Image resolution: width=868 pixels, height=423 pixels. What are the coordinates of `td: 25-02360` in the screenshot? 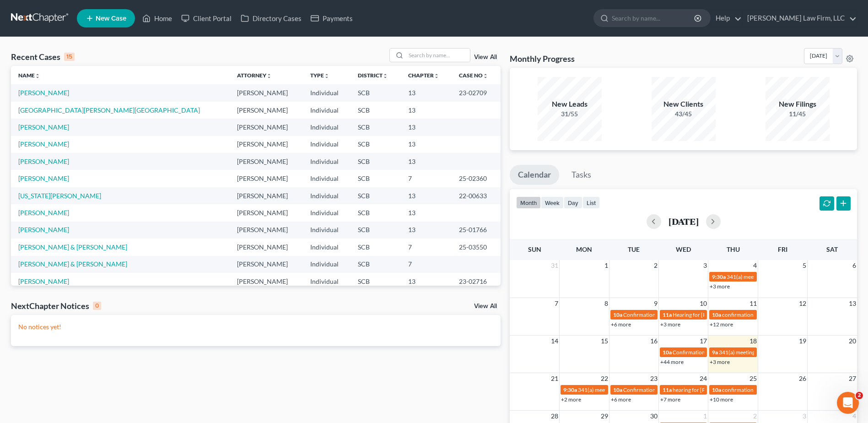 It's located at (476, 178).